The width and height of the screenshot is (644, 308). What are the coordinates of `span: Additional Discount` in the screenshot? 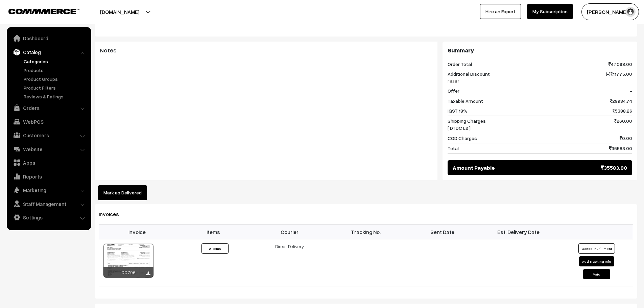 It's located at (469, 78).